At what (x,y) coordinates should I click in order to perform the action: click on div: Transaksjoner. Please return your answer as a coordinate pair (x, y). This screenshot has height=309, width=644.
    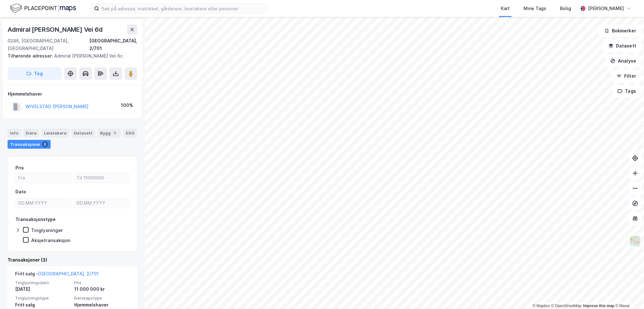
    Looking at the image, I should click on (29, 144).